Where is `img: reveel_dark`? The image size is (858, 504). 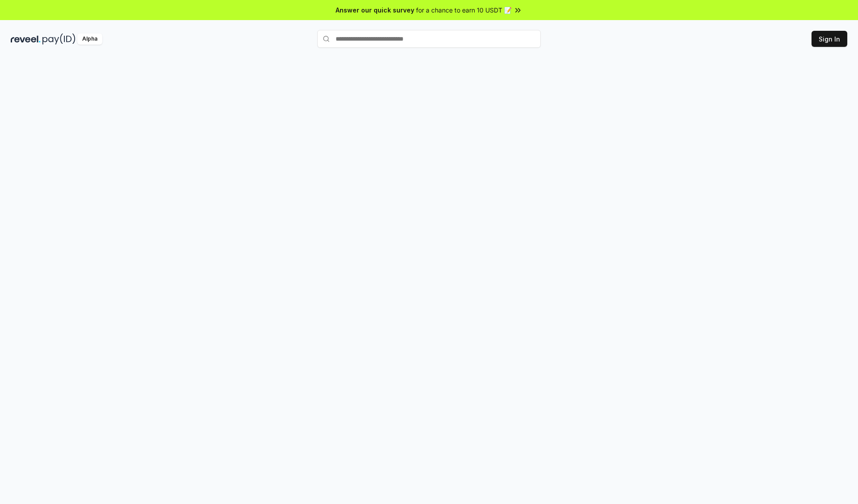 img: reveel_dark is located at coordinates (25, 39).